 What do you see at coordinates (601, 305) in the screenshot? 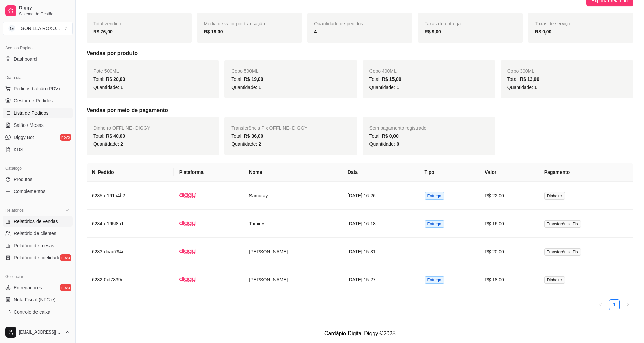
I see `button: left` at bounding box center [601, 305].